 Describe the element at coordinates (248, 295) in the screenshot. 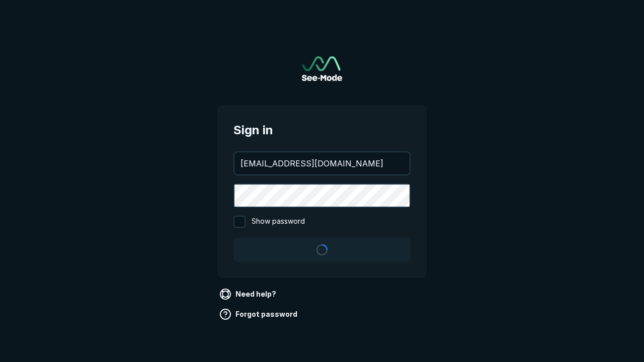

I see `a: Need help?` at that location.